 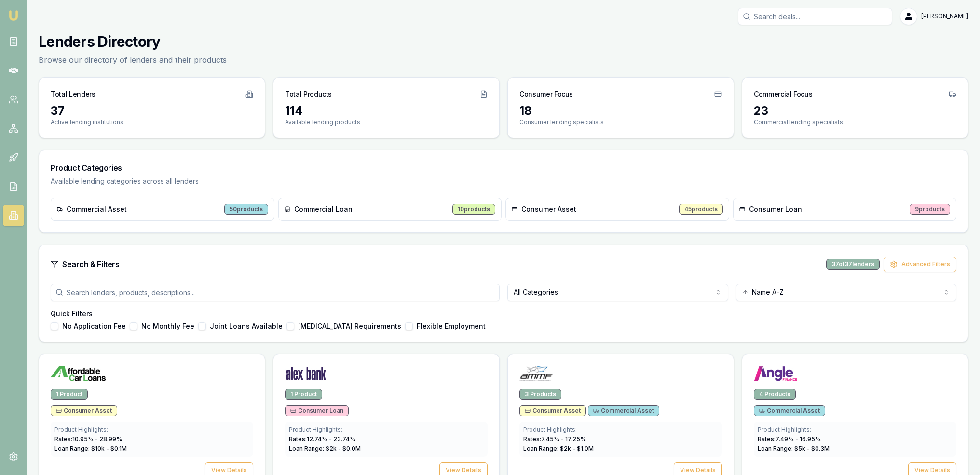 What do you see at coordinates (701, 209) in the screenshot?
I see `div: 45 products` at bounding box center [701, 209].